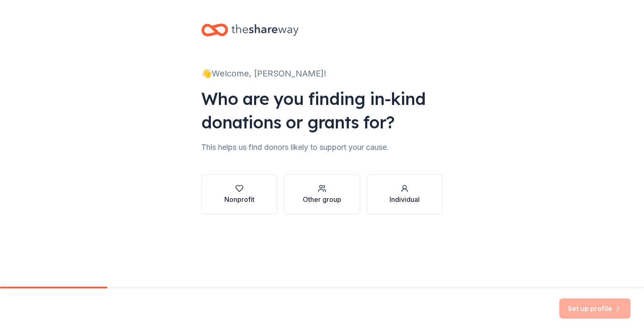  Describe the element at coordinates (239, 199) in the screenshot. I see `div: Nonprofit` at that location.